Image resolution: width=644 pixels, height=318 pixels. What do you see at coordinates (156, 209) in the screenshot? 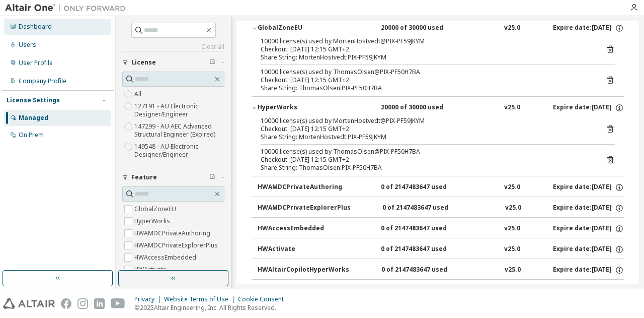
I see `label: GlobalZoneEU` at bounding box center [156, 209].